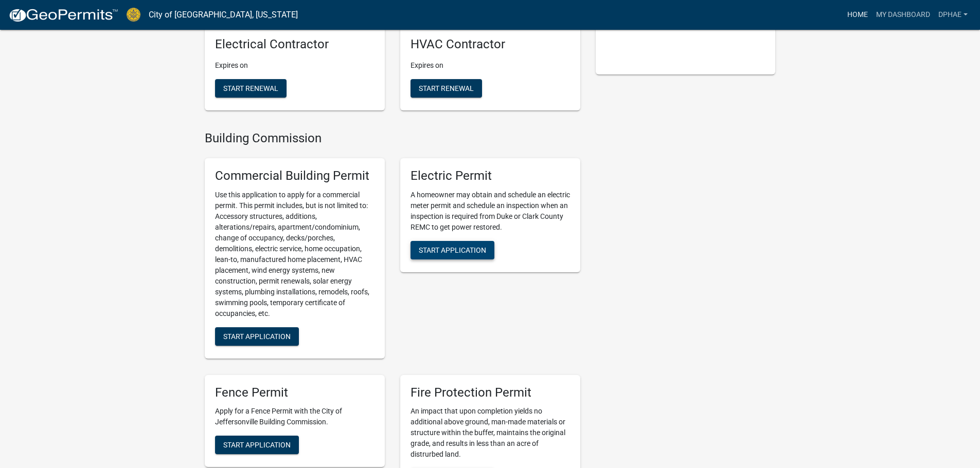 Image resolution: width=980 pixels, height=468 pixels. What do you see at coordinates (295, 44) in the screenshot?
I see `h5: Electrical Contractor` at bounding box center [295, 44].